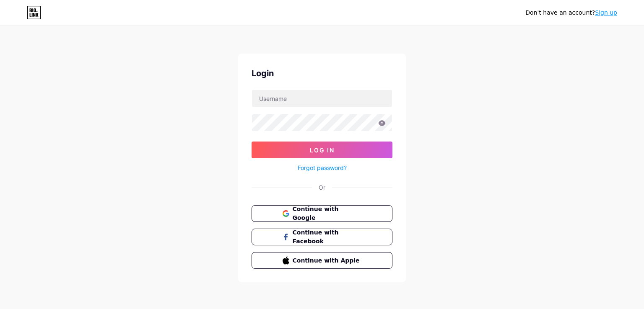  I want to click on span: Continue with Facebook, so click(327, 237).